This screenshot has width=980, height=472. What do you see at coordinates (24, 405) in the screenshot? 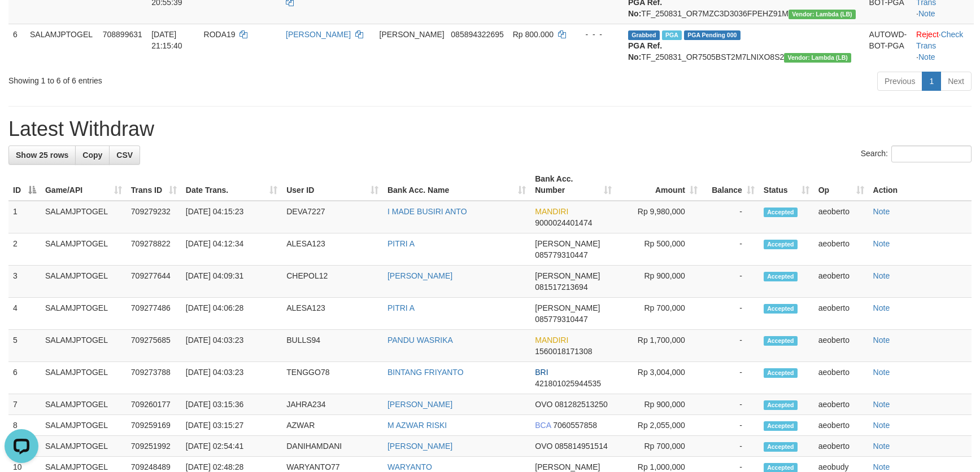
I see `td: 7` at bounding box center [24, 405].